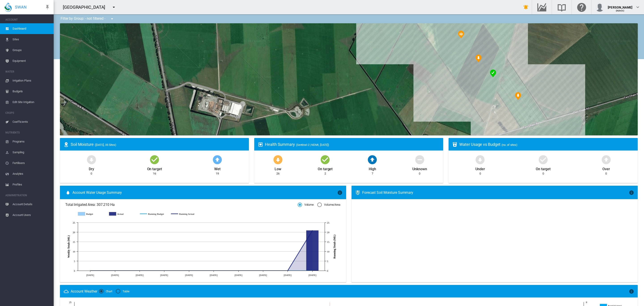  What do you see at coordinates (238, 270) in the screenshot?
I see `circle: Running Actual 5 Sept 0` at bounding box center [238, 270].